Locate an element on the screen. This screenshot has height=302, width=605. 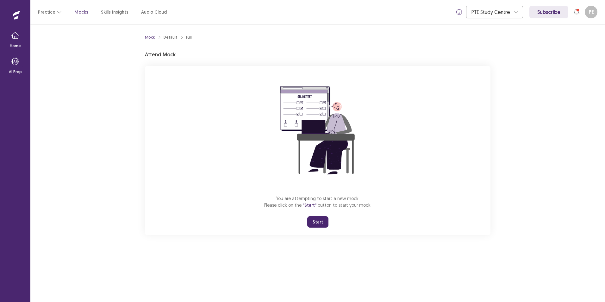
img: attend-mock is located at coordinates (317, 130).